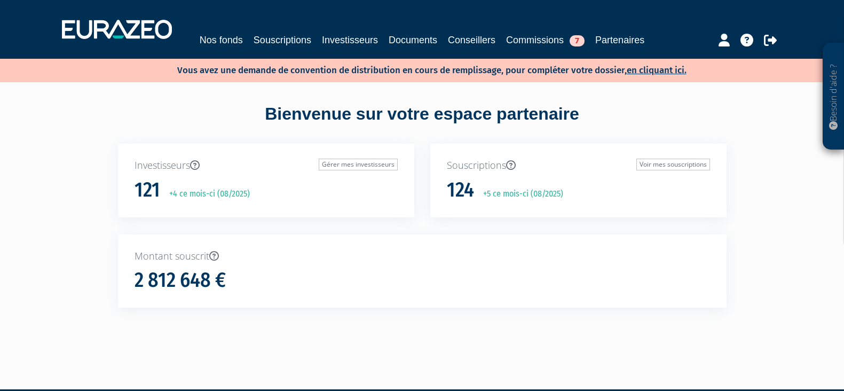 The width and height of the screenshot is (844, 391). What do you see at coordinates (834, 97) in the screenshot?
I see `p: Besoin d'aide ?` at bounding box center [834, 97].